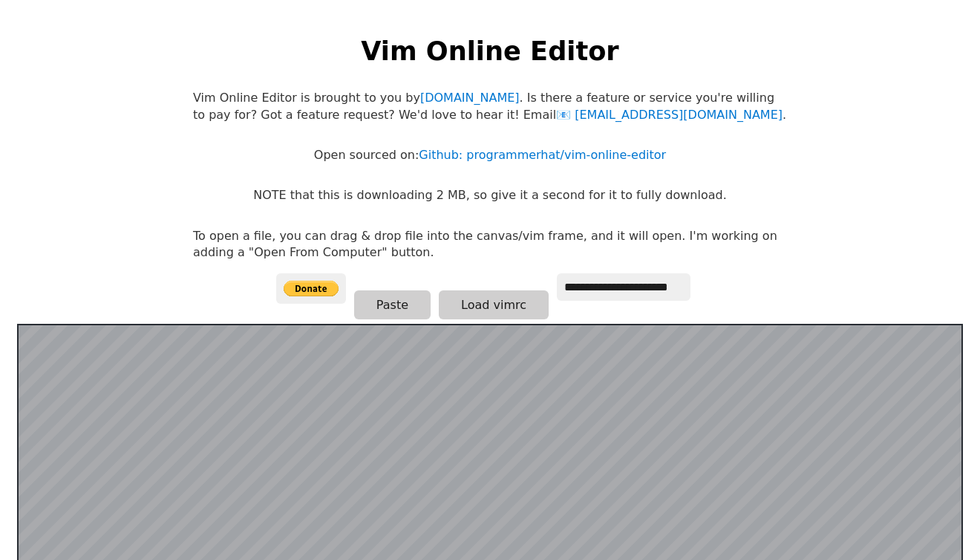  Describe the element at coordinates (490, 245) in the screenshot. I see `p: To open a file, you can drag & drop file into the canvas/vim frame, and it will open. I'm working...` at that location.